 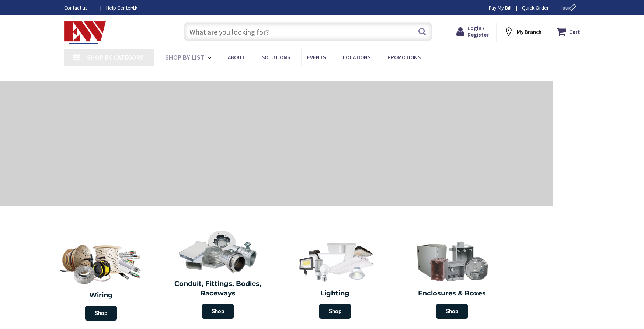 What do you see at coordinates (452, 294) in the screenshot?
I see `h2: Enclosures & Boxes` at bounding box center [452, 294].